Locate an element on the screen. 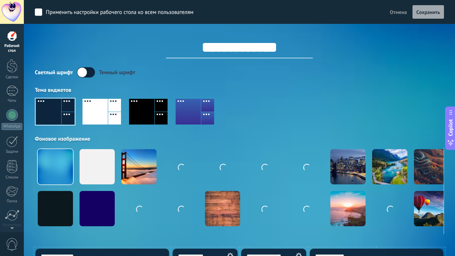 Image resolution: width=455 pixels, height=256 pixels. div: Списки is located at coordinates (12, 177).